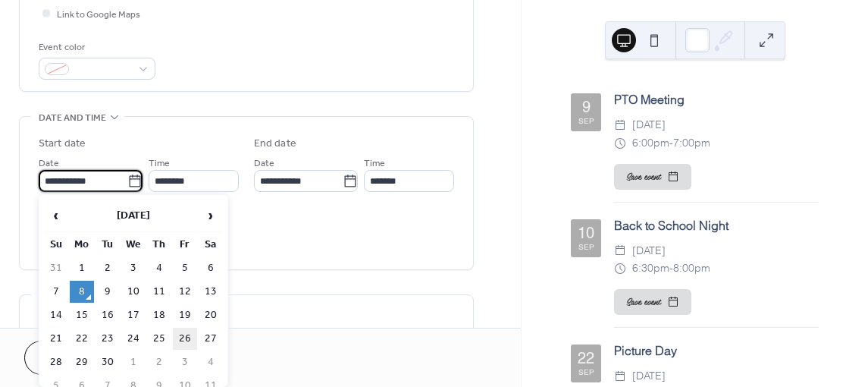  Describe the element at coordinates (107, 338) in the screenshot. I see `td: 23` at that location.